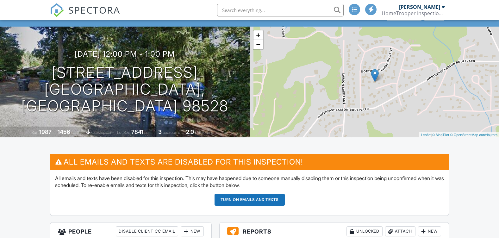 Image resolution: width=499 pixels, height=238 pixels. I want to click on span: sq.ft., so click(148, 132).